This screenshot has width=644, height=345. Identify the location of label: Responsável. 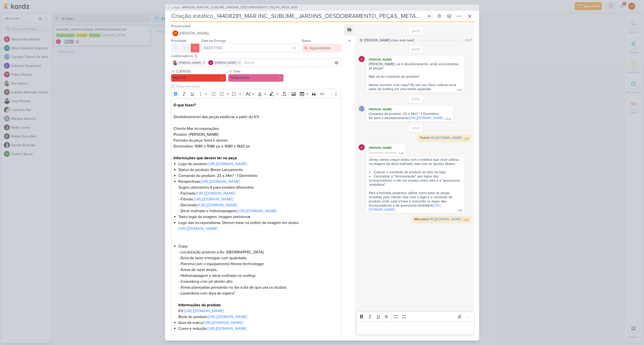
(181, 26).